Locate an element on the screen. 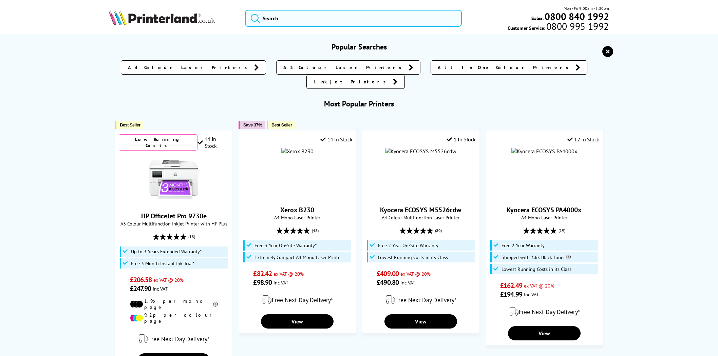 This screenshot has width=718, height=356. a: 0800 840 1992 is located at coordinates (576, 16).